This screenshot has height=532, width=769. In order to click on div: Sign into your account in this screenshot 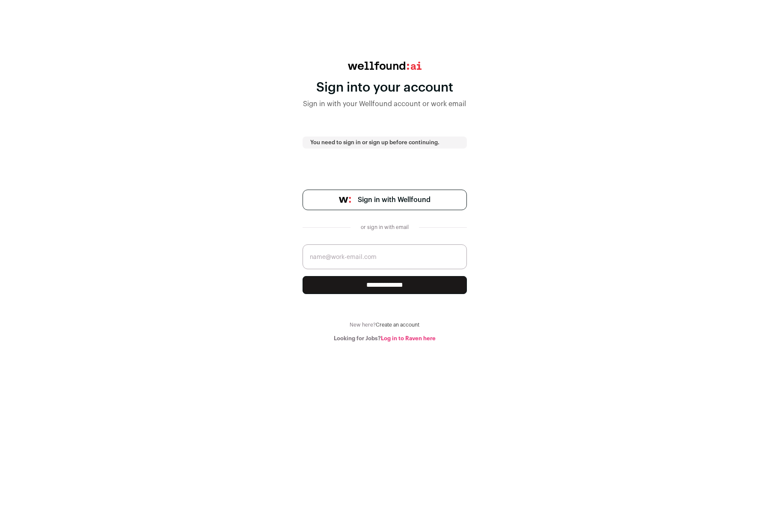, I will do `click(384, 88)`.